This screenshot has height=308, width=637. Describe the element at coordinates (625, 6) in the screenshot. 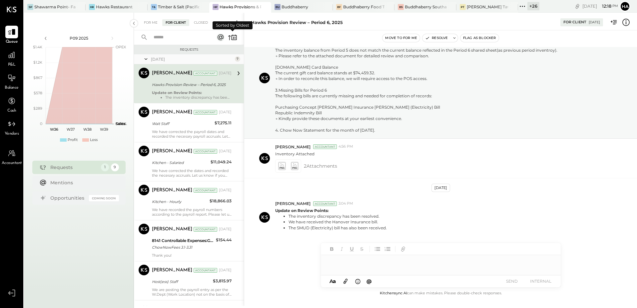

I see `button: Ha` at that location.